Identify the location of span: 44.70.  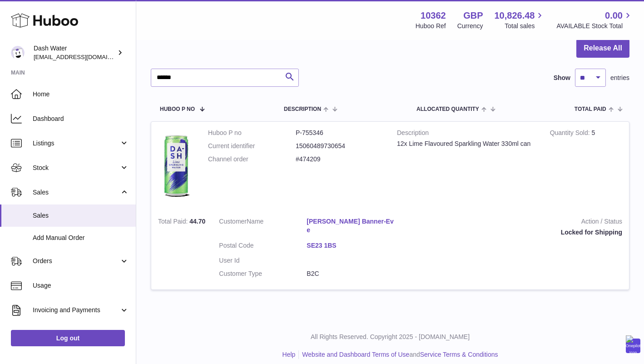
(197, 221).